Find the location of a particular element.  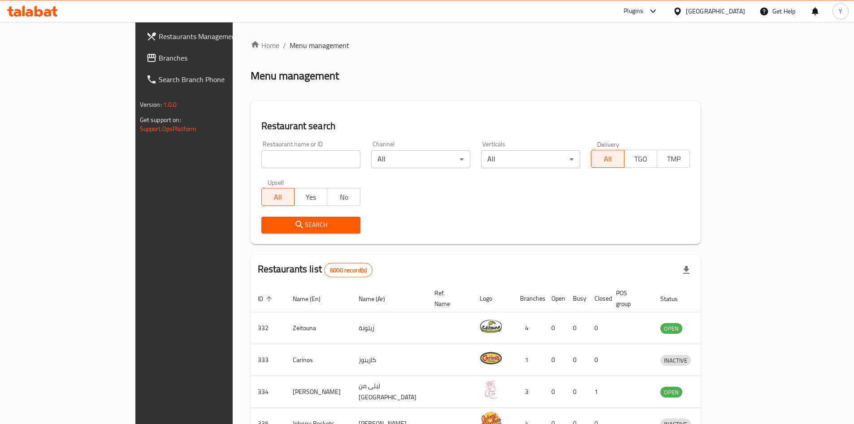

h2: Restaurant search is located at coordinates (476, 126).